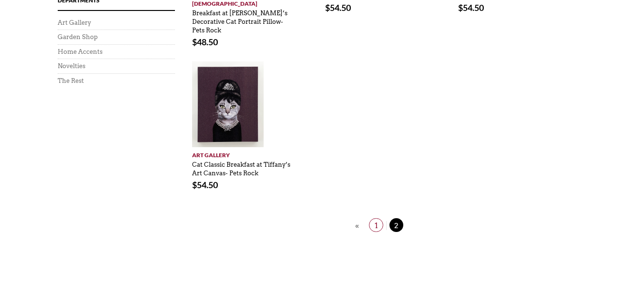 The image size is (644, 282). What do you see at coordinates (80, 52) in the screenshot?
I see `a: Home Accents` at bounding box center [80, 52].